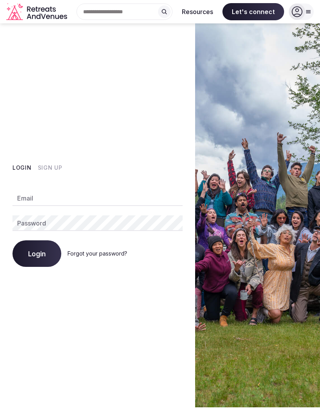  What do you see at coordinates (37, 12) in the screenshot?
I see `svg: Retreats and Venues company logo` at bounding box center [37, 12].